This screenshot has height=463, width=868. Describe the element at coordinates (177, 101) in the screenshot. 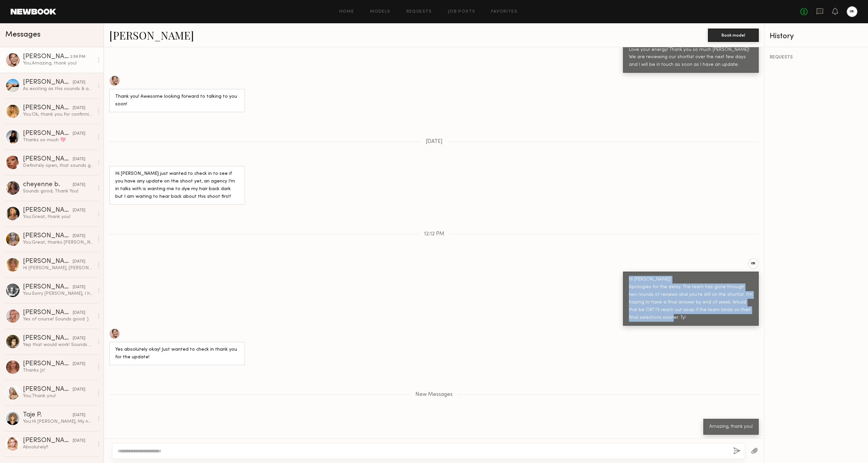

I see `div: Thank you! Awesome looking forward to talking to you soon!` at that location.